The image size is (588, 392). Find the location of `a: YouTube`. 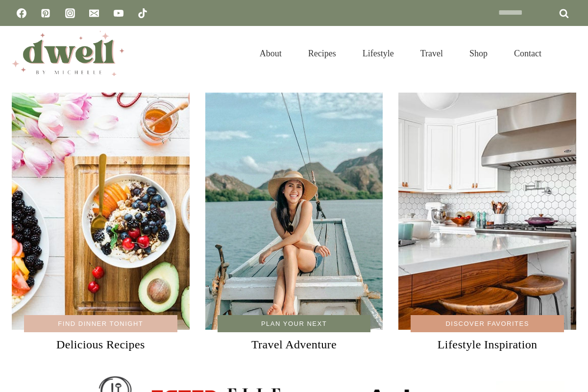

a: YouTube is located at coordinates (118, 13).